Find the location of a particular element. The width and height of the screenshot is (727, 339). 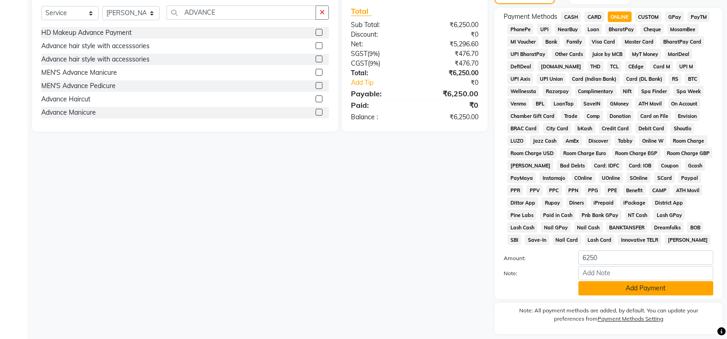

span: Complimentary is located at coordinates (596, 91).